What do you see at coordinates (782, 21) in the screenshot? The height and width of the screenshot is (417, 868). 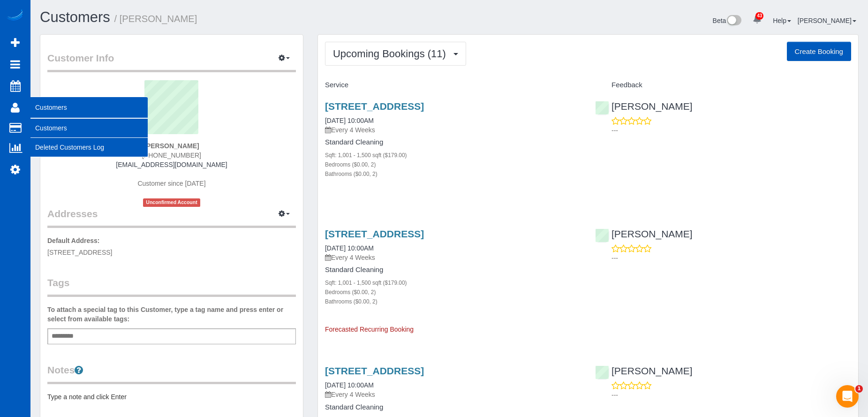 I see `a: Help` at bounding box center [782, 21].